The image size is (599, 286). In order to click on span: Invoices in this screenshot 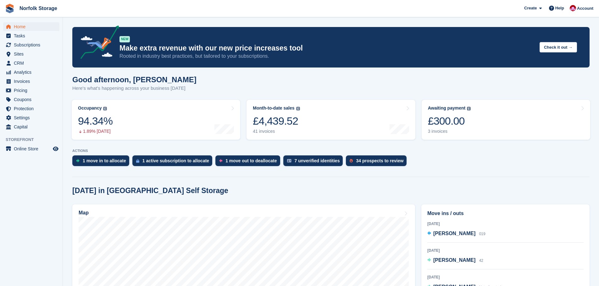, I will do `click(33, 81)`.